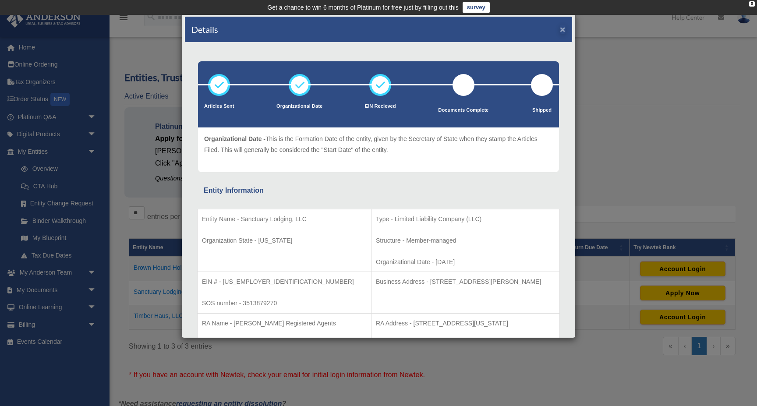 The height and width of the screenshot is (406, 757). I want to click on p: EIN Recieved, so click(380, 106).